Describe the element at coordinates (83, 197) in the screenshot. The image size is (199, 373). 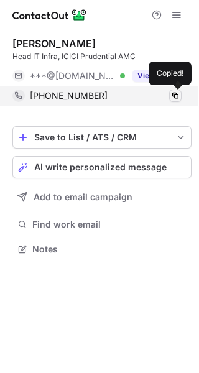
I see `span: Add to email campaign` at that location.